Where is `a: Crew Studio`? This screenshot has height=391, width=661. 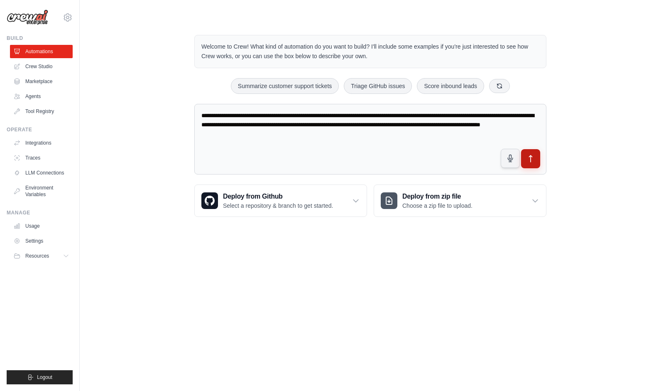
a: Crew Studio is located at coordinates (41, 66).